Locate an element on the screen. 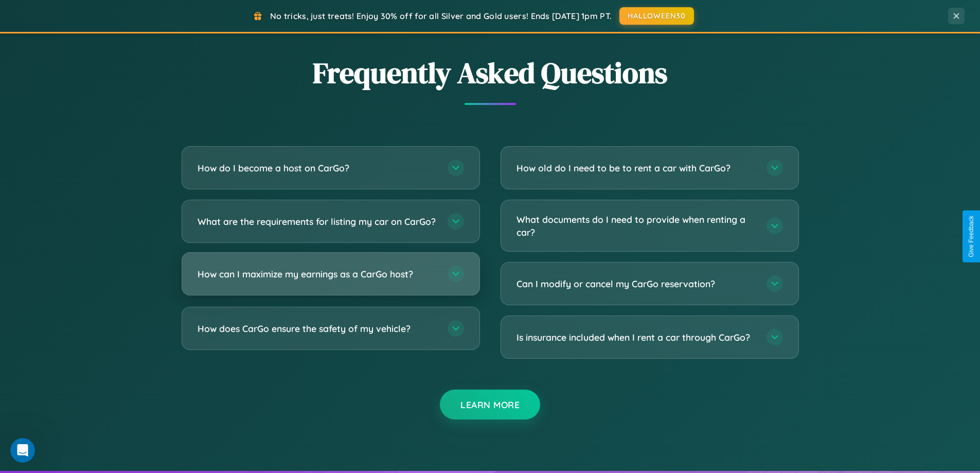 The image size is (980, 473). h3: Can I modify or cancel my CarGo reservation? is located at coordinates (636, 284).